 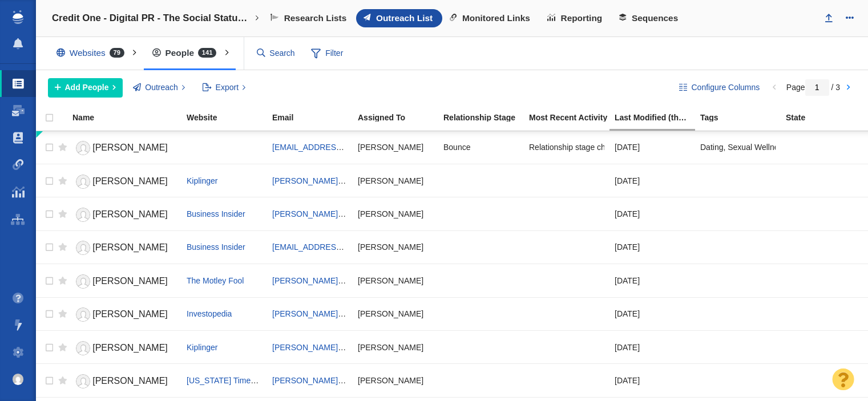 What do you see at coordinates (486, 117) in the screenshot?
I see `div: Relationship Stage` at bounding box center [486, 117].